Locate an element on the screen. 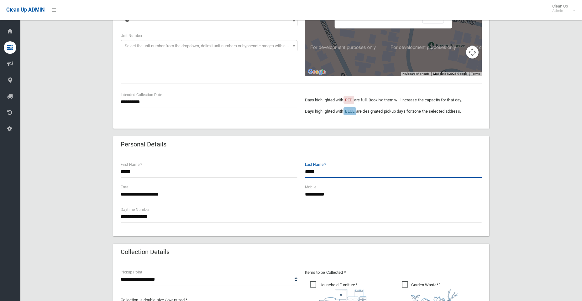  div: 85 Farrell Road, BASS HILL NSW 2197 is located at coordinates (397, 22).